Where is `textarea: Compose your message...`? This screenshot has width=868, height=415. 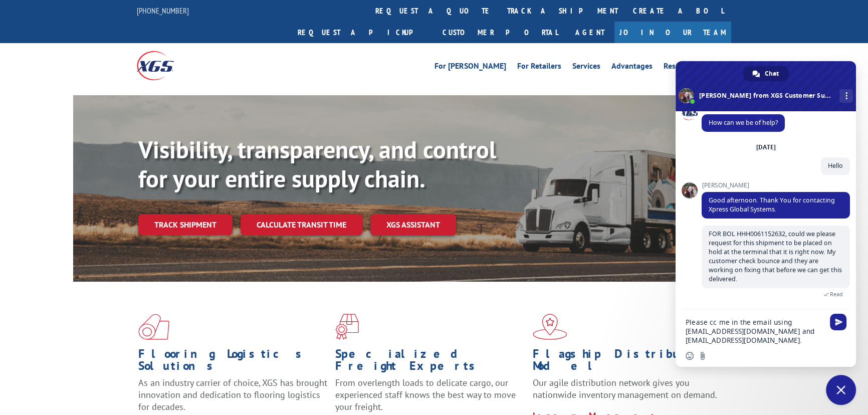 textarea: Compose your message... is located at coordinates (755, 332).